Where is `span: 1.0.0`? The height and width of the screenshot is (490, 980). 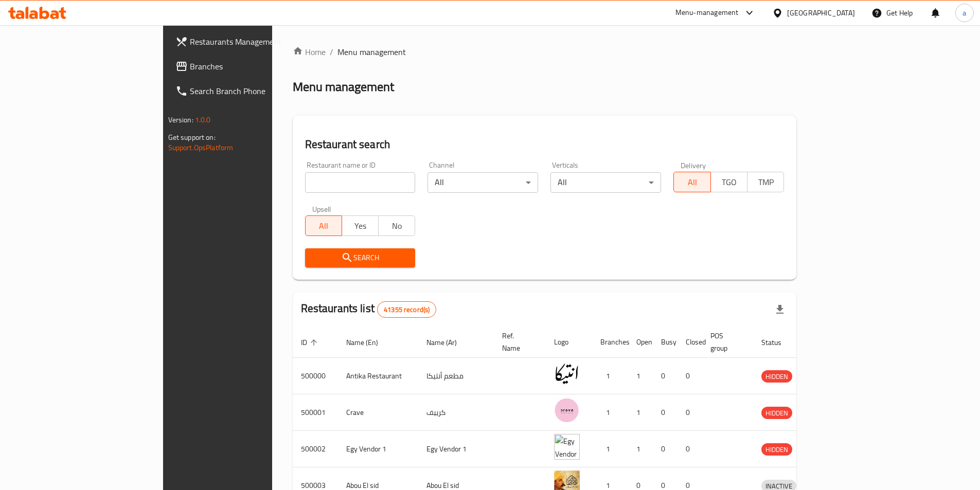 span: 1.0.0 is located at coordinates (203, 120).